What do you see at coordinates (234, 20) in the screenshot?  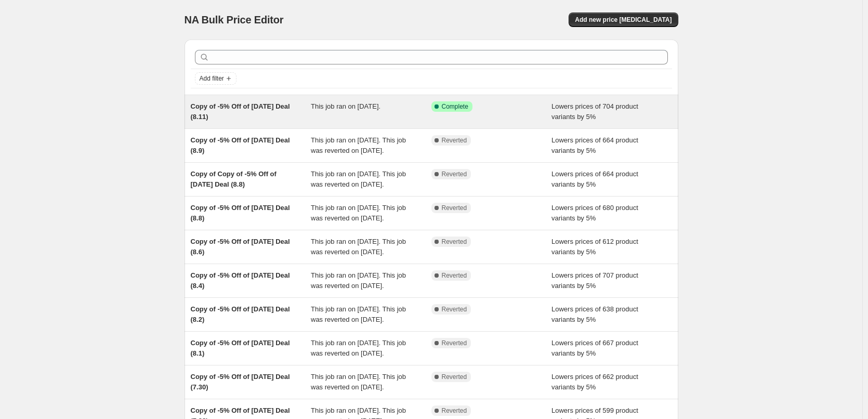 I see `span: NA Bulk Price Editor` at bounding box center [234, 20].